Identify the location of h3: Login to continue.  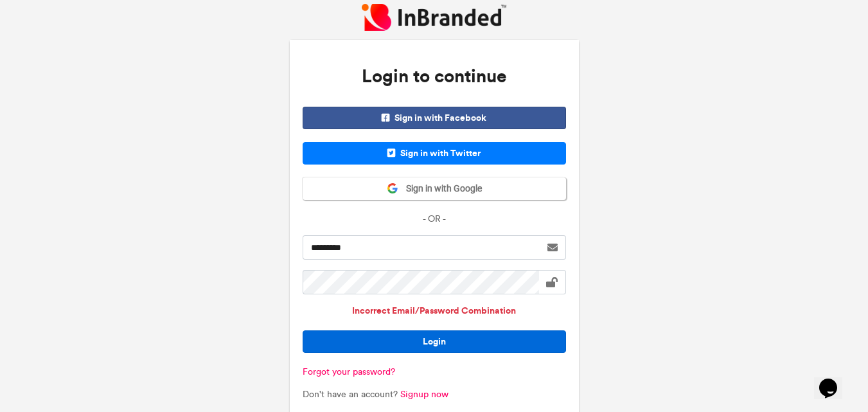
(434, 76).